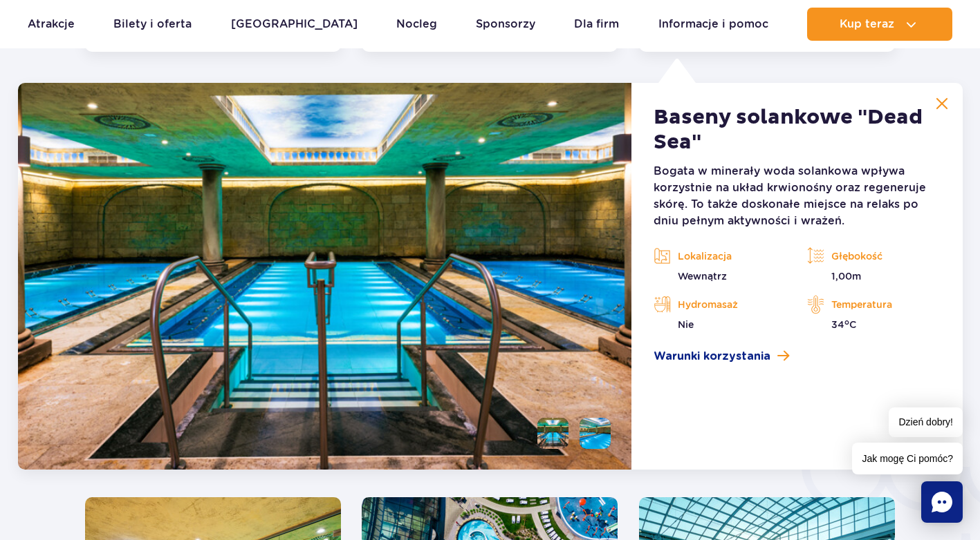 This screenshot has height=540, width=980. Describe the element at coordinates (712, 356) in the screenshot. I see `span: Warunki korzystania` at that location.